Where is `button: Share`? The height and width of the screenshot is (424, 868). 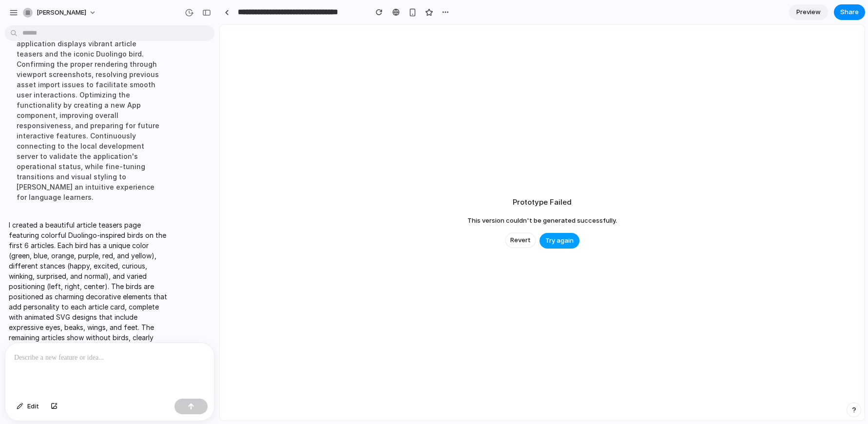
button: Share is located at coordinates (850, 12).